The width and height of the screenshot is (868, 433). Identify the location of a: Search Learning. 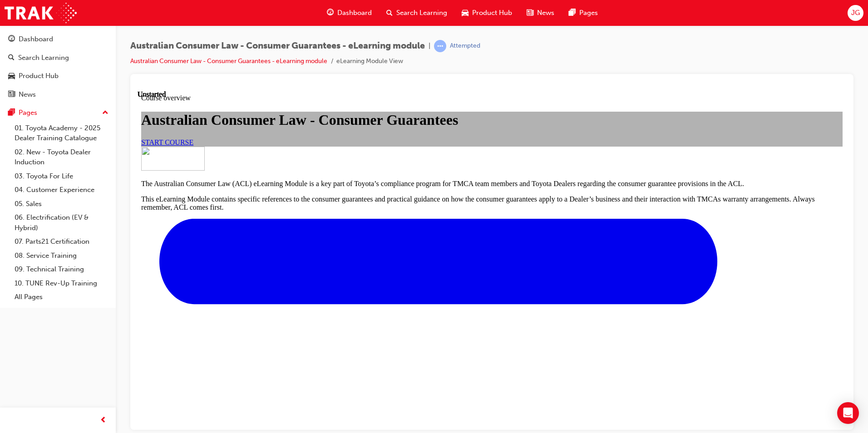
(57, 57).